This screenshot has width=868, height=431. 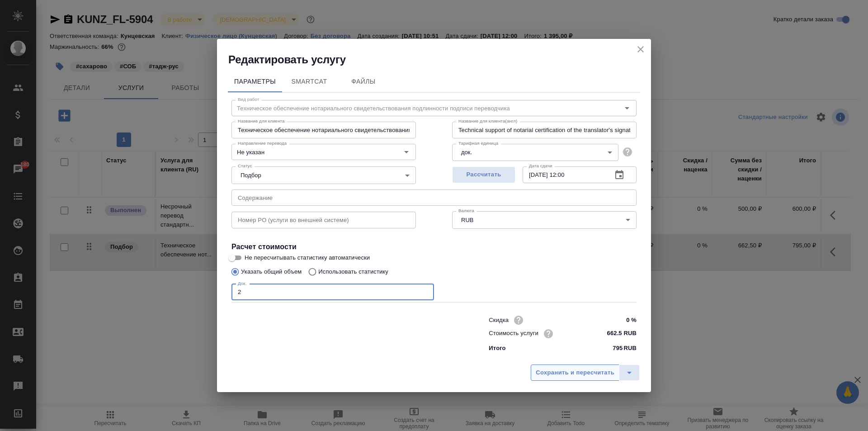 What do you see at coordinates (575, 373) in the screenshot?
I see `span: Сохранить и пересчитать` at bounding box center [575, 373].